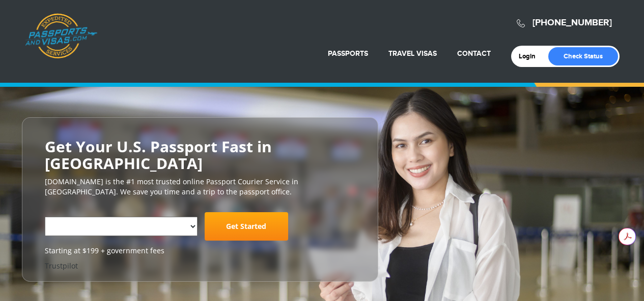 The image size is (644, 301). What do you see at coordinates (474, 53) in the screenshot?
I see `a: Contact` at bounding box center [474, 53].